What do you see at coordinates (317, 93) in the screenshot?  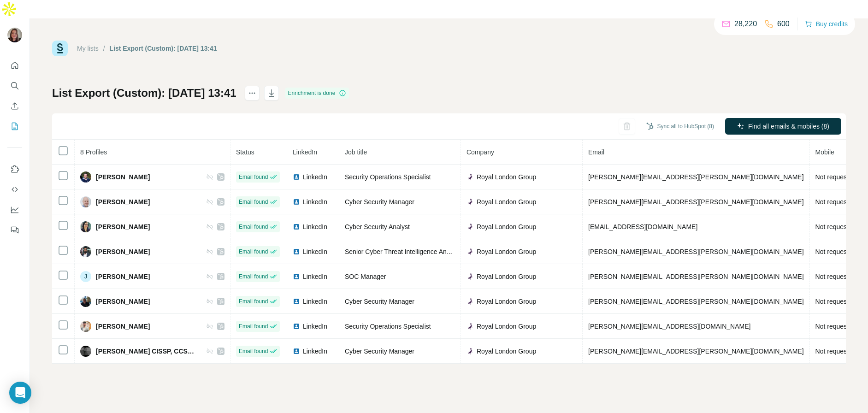 I see `div: Enrichment is done` at bounding box center [317, 93].